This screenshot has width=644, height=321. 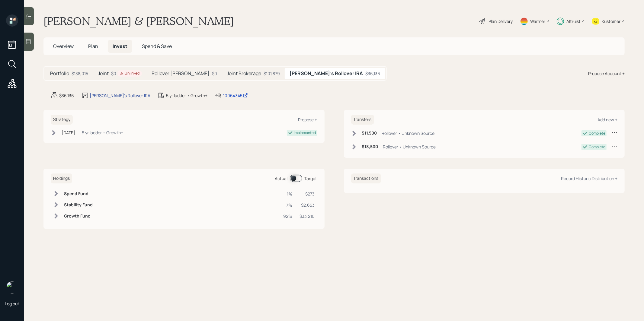 What do you see at coordinates (288, 194) in the screenshot?
I see `div: 1%` at bounding box center [288, 194].